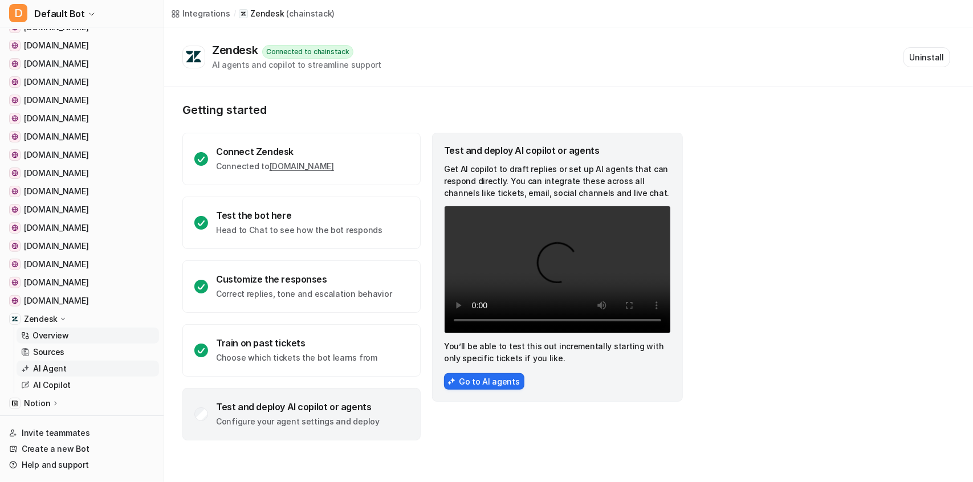 This screenshot has height=482, width=973. Describe the element at coordinates (50, 369) in the screenshot. I see `p: AI Agent` at that location.